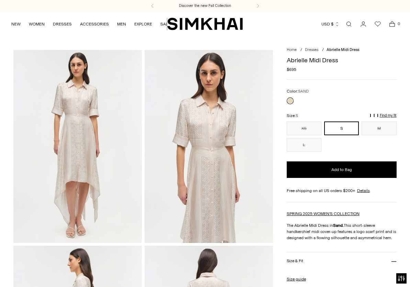 Image resolution: width=410 pixels, height=287 pixels. I want to click on span: SAND, so click(304, 91).